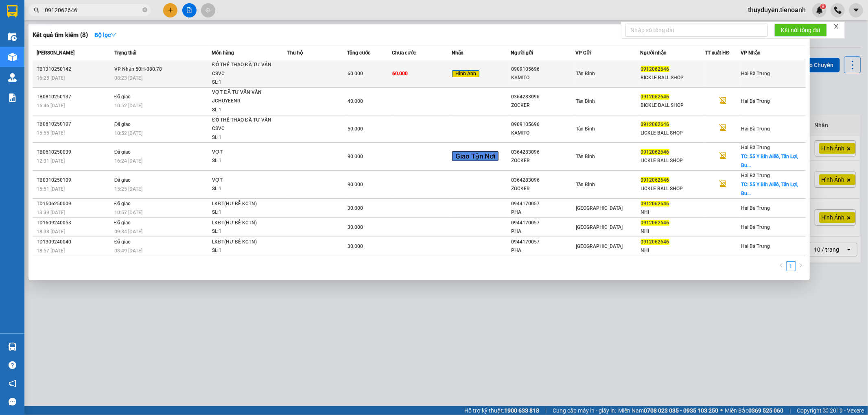 The width and height of the screenshot is (868, 415). What do you see at coordinates (717, 53) in the screenshot?
I see `span: TT xuất HĐ` at bounding box center [717, 53].